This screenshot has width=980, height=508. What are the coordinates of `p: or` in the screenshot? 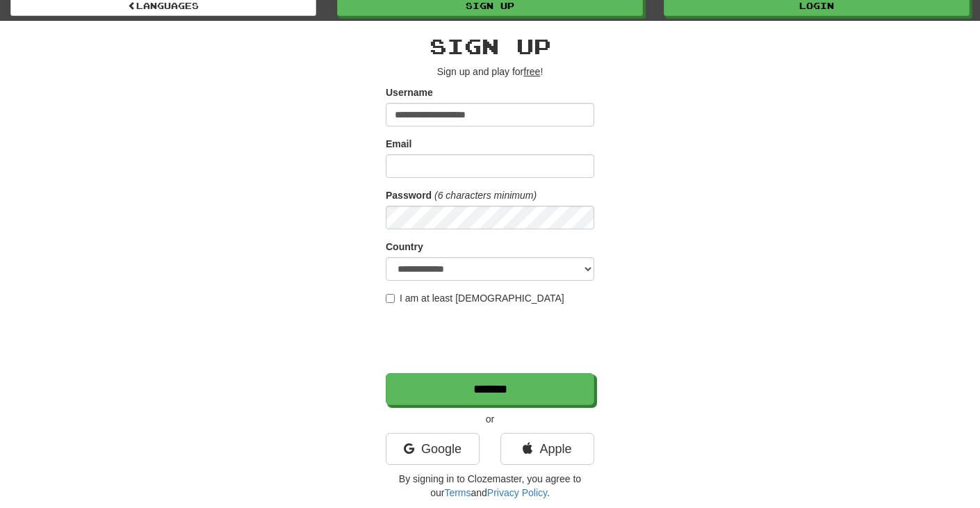 It's located at (490, 420).